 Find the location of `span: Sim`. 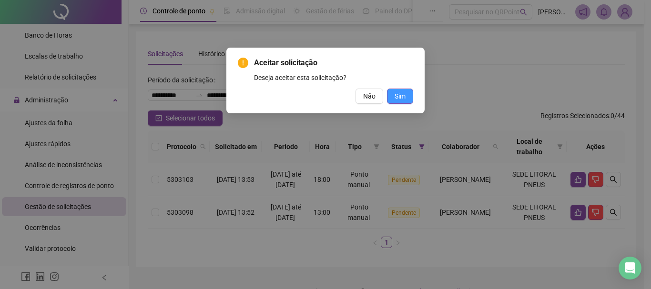

span: Sim is located at coordinates (400, 96).